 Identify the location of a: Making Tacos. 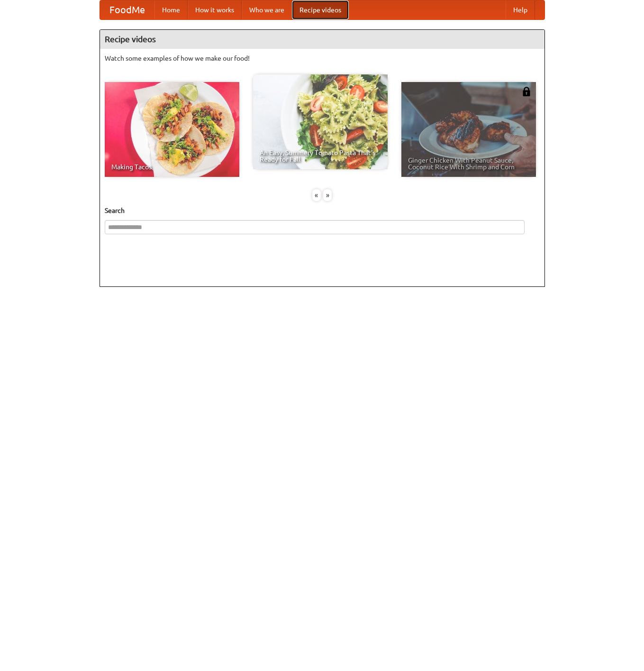
(172, 130).